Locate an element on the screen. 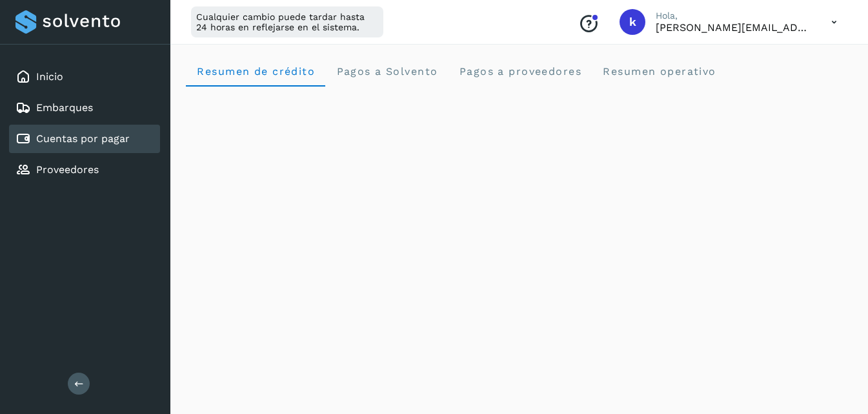  a: Cuentas por pagar is located at coordinates (83, 139).